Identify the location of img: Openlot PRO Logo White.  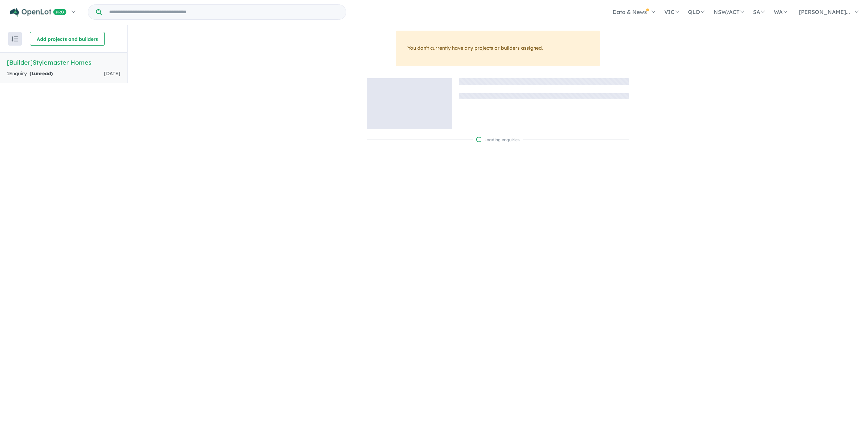
(38, 12).